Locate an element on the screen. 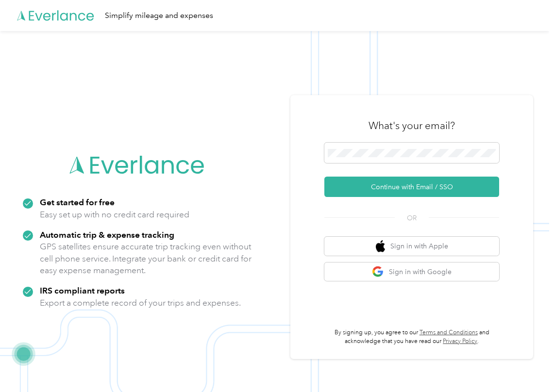  p: Export a complete record of your trips and expenses. is located at coordinates (140, 303).